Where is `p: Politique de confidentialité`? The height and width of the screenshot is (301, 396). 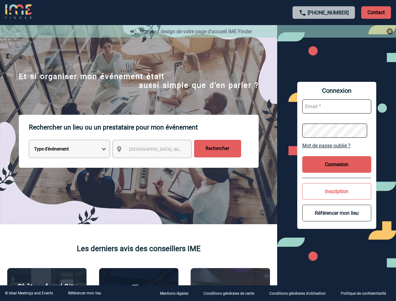
p: Politique de confidentialité is located at coordinates (363, 294).